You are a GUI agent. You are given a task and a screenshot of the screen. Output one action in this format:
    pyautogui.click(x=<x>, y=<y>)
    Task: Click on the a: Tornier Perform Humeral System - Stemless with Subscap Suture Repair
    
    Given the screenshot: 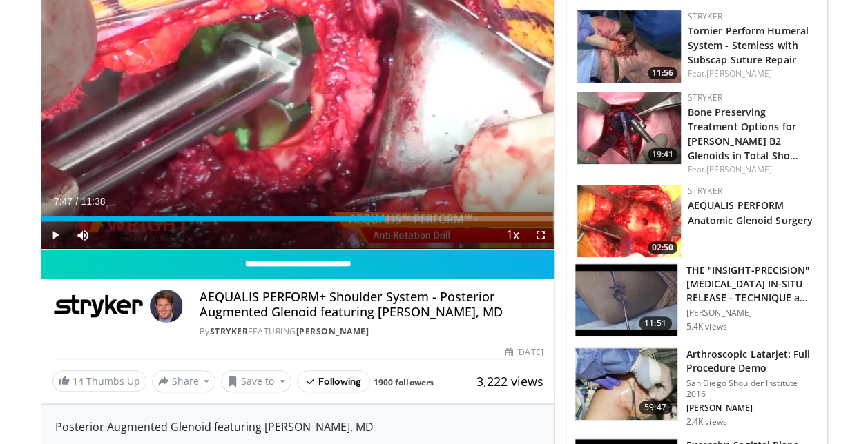 What is the action you would take?
    pyautogui.click(x=748, y=44)
    